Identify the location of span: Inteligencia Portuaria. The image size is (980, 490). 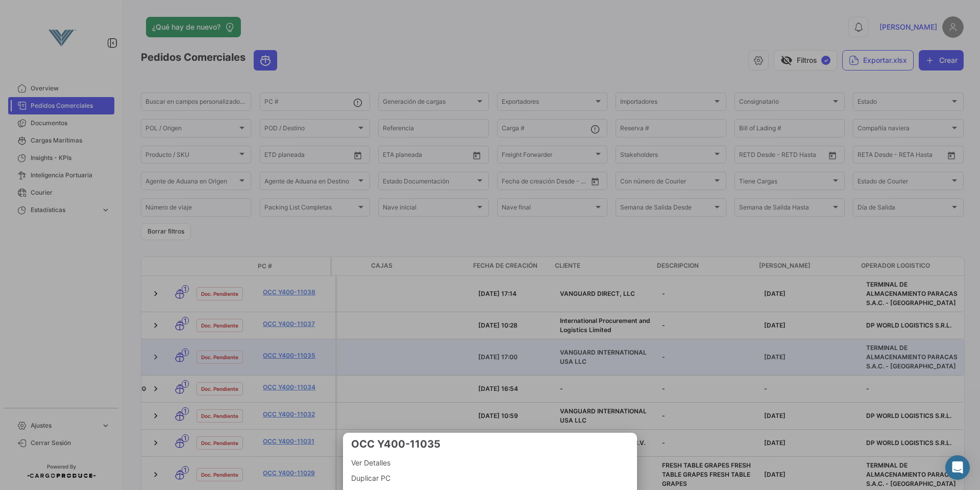
(70, 175).